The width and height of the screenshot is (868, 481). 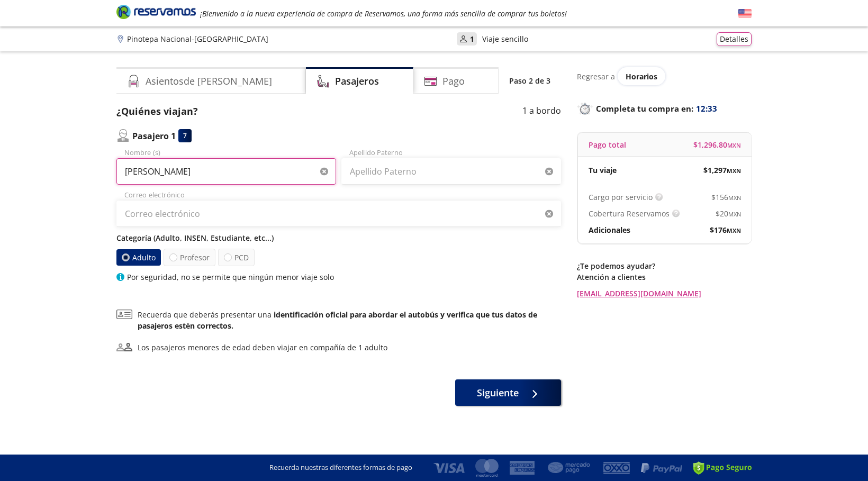 I want to click on input: Correo electrónico, so click(x=339, y=213).